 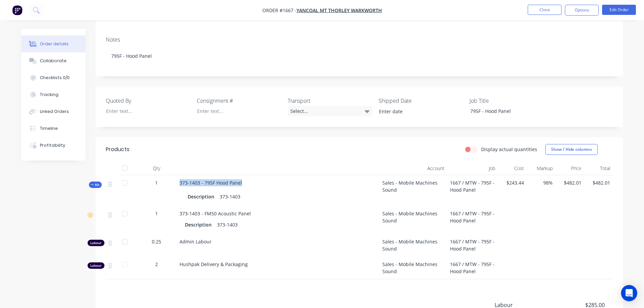 I want to click on button: Tracking, so click(x=53, y=95).